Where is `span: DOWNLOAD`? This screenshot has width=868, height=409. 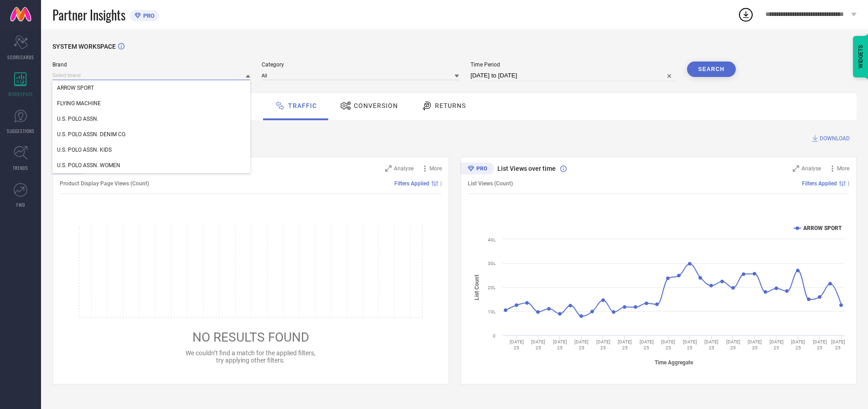 span: DOWNLOAD is located at coordinates (835, 138).